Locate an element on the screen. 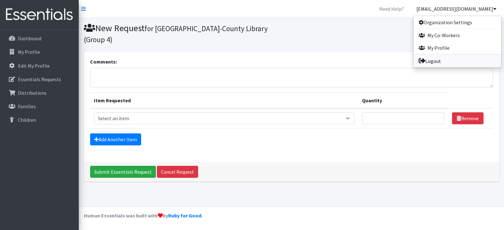 Image resolution: width=504 pixels, height=230 pixels. a: Edit My Profile is located at coordinates (39, 66).